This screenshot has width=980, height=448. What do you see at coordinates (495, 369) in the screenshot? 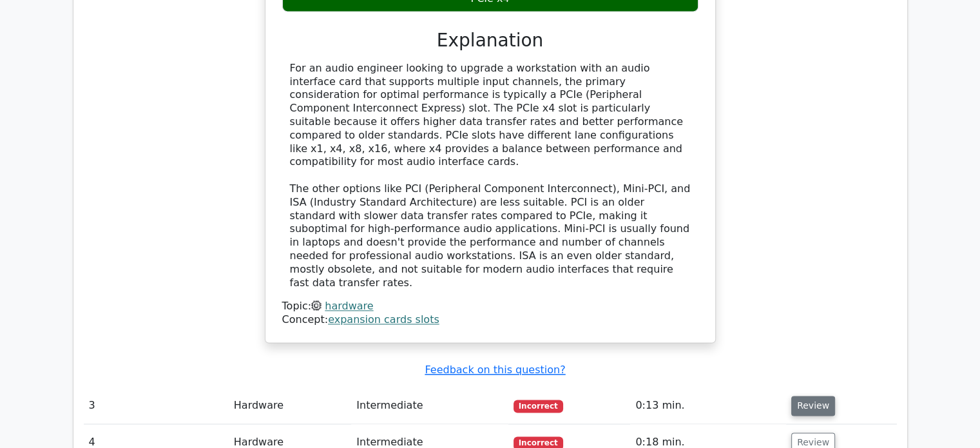
I see `u: Feedback on this question?` at bounding box center [495, 369].